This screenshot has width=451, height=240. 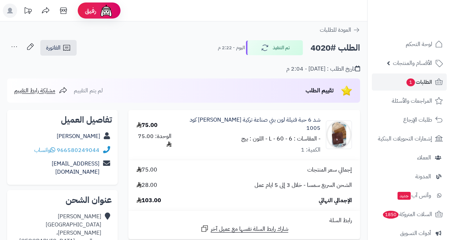 What do you see at coordinates (412, 63) in the screenshot?
I see `span: الأقسام والمنتجات` at bounding box center [412, 63].